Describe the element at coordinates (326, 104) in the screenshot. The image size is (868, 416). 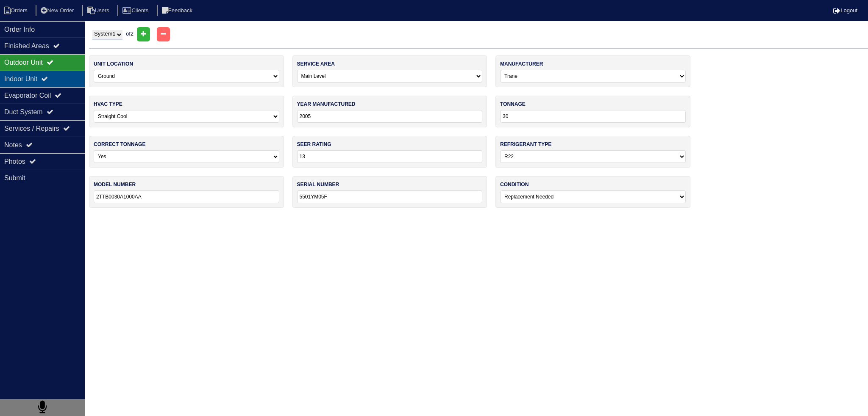
I see `label: year manufactured` at that location.